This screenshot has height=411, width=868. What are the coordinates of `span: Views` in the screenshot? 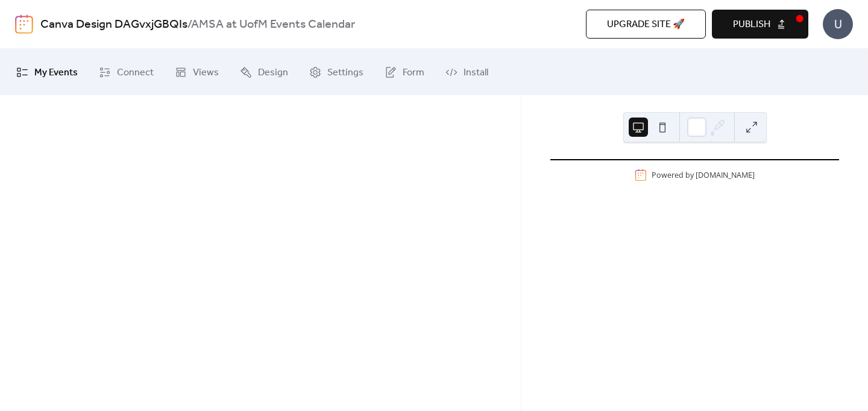 It's located at (206, 72).